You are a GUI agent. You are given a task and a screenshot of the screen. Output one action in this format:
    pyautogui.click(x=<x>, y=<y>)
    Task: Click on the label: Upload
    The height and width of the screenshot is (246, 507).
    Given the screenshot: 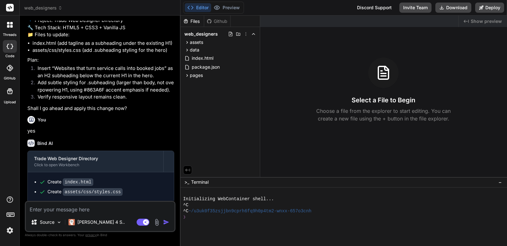 What is the action you would take?
    pyautogui.click(x=10, y=102)
    